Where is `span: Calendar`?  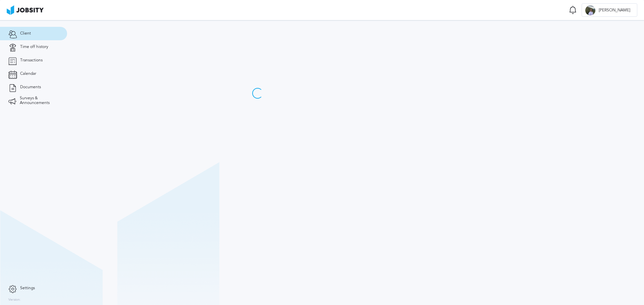 span: Calendar is located at coordinates (28, 74).